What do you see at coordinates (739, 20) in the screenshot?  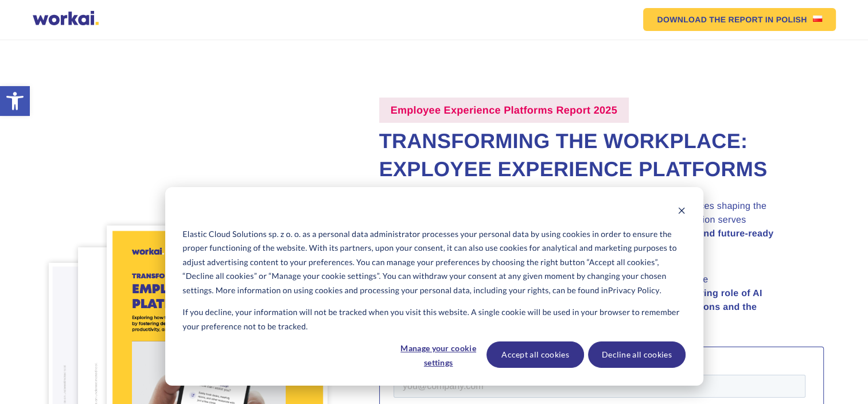 I see `a: DOWNLOAD THE REPORTIN POLISHPolish flag` at bounding box center [739, 20].